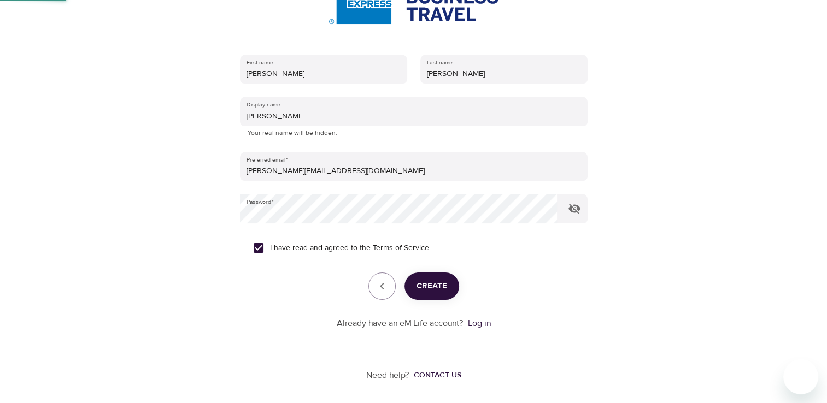  Describe the element at coordinates (414, 133) in the screenshot. I see `p: Your real name will be hidden.` at that location.